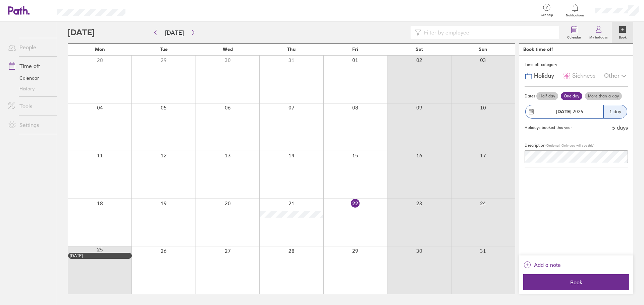 The image size is (644, 305). I want to click on a: Notifications, so click(575, 10).